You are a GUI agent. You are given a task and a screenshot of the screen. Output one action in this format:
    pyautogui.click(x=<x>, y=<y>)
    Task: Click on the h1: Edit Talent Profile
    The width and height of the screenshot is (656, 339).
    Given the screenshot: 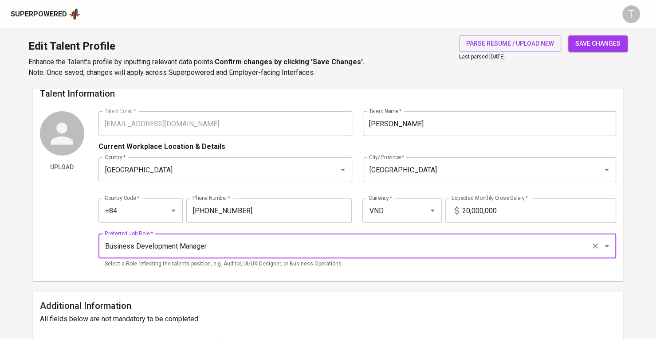 What is the action you would take?
    pyautogui.click(x=197, y=46)
    